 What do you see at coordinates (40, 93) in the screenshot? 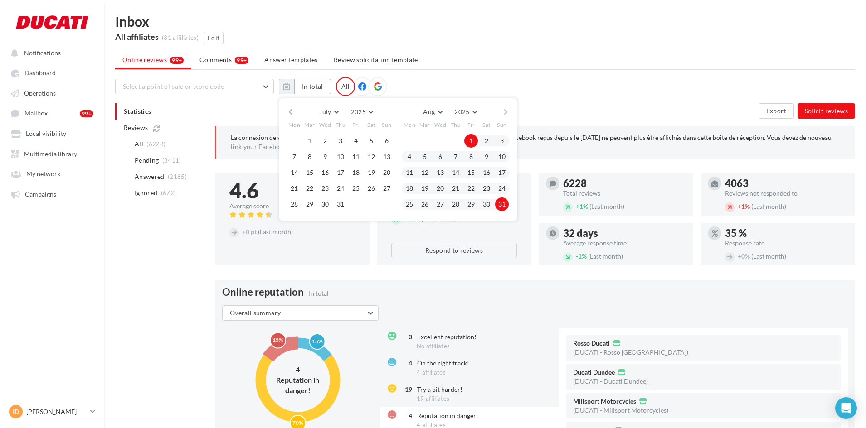
I see `span: Operations` at bounding box center [40, 93].